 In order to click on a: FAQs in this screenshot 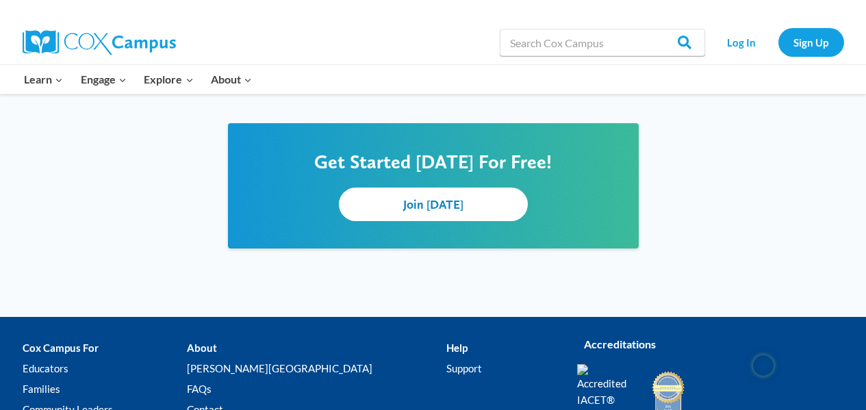, I will do `click(316, 389)`.